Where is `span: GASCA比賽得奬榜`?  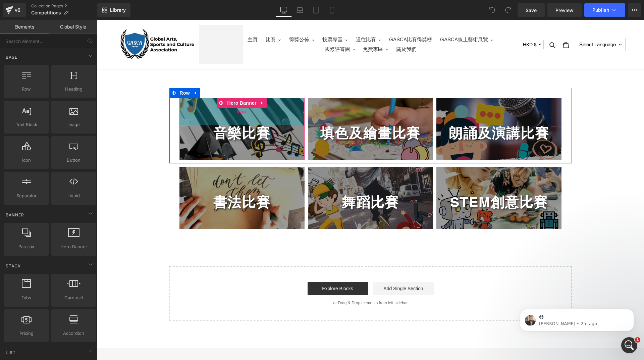
span: GASCA比賽得奬榜 is located at coordinates (314, 19).